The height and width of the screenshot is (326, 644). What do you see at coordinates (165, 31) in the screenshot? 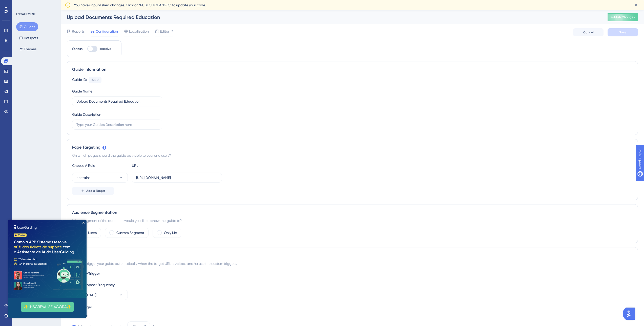
I see `span: Editor` at bounding box center [165, 31].